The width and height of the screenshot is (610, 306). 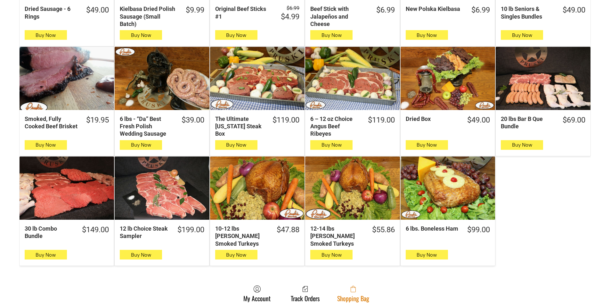 What do you see at coordinates (162, 188) in the screenshot?
I see `a: 12 lb Choice Steak Sampler` at bounding box center [162, 188].